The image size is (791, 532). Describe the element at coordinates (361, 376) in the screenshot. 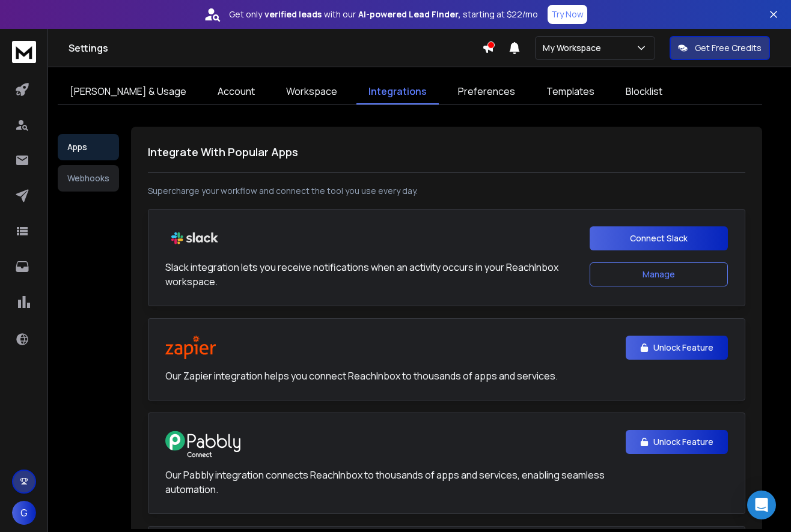

I see `p: Our Zapier integration helps you connect ReachInbox to thousands of apps and services.` at that location.